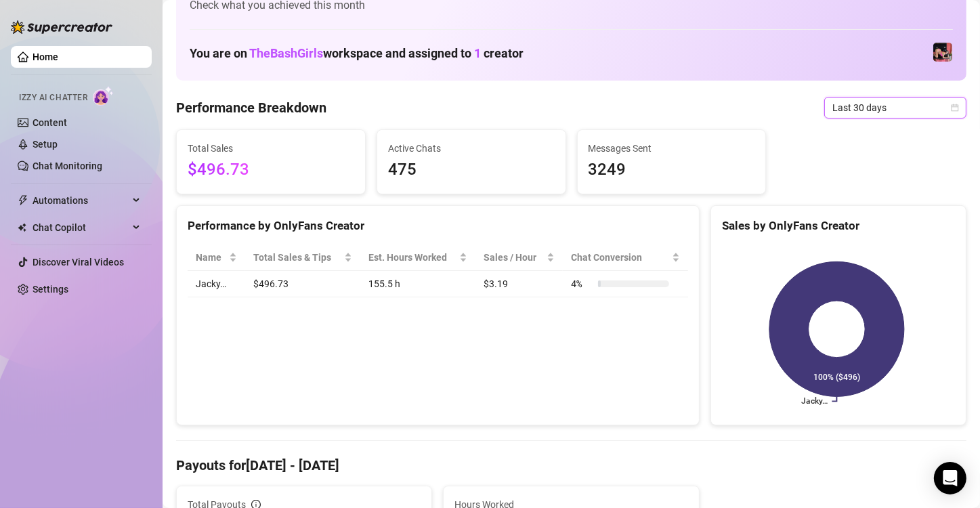 The image size is (980, 508). Describe the element at coordinates (478, 53) in the screenshot. I see `span: 1` at that location.